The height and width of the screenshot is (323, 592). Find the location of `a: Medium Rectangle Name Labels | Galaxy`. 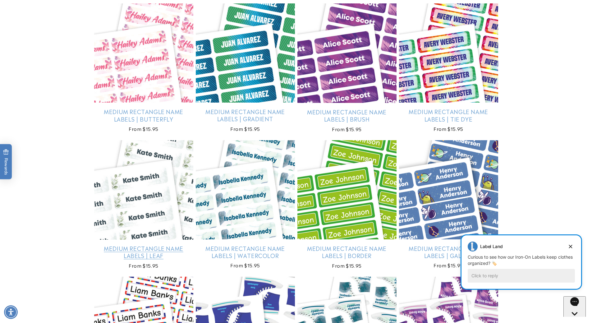

a: Medium Rectangle Name Labels | Galaxy is located at coordinates (448, 252).